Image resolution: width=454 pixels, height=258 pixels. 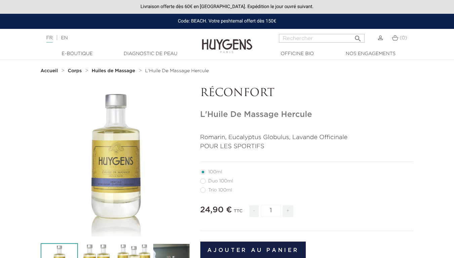 What do you see at coordinates (297, 54) in the screenshot?
I see `a: Officine Bio` at bounding box center [297, 54].